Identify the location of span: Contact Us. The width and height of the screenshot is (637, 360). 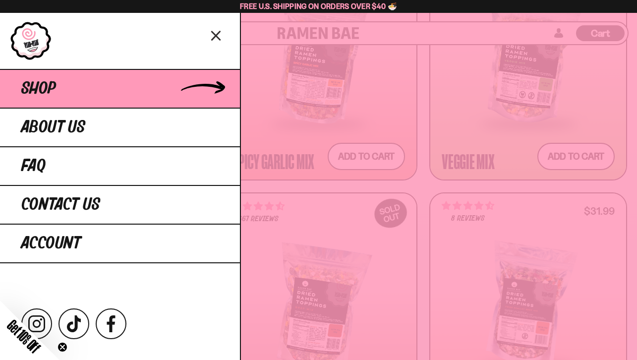
(60, 205).